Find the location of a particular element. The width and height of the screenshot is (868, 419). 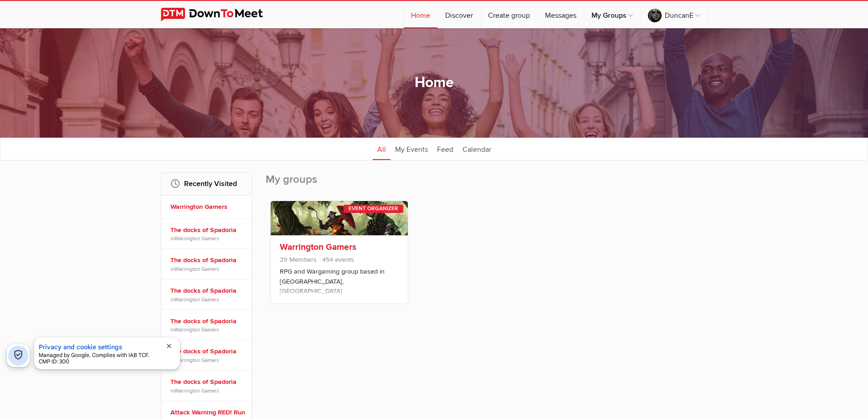

a: DuncanE is located at coordinates (673, 14).